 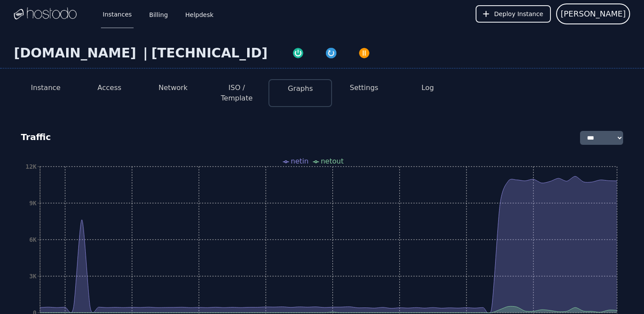 I want to click on button: Deploy Instance, so click(x=513, y=14).